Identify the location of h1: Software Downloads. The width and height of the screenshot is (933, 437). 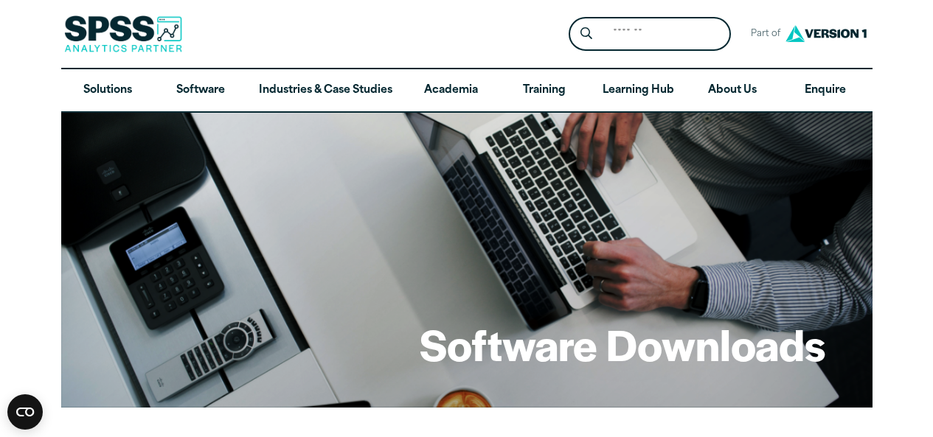
(623, 344).